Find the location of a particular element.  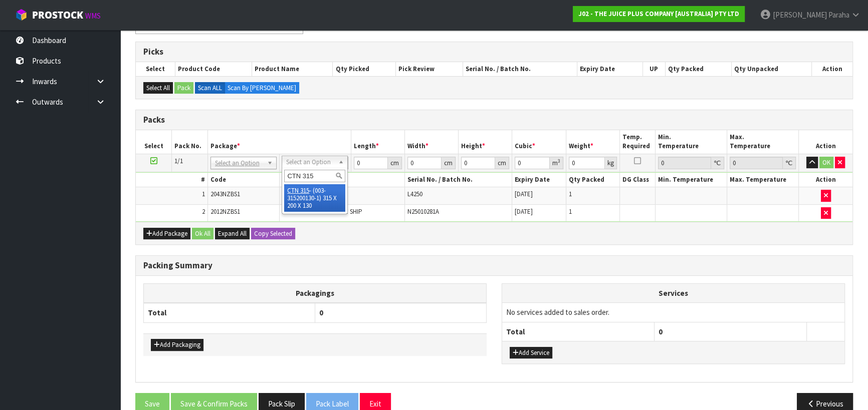

span: 2012NZBS1 is located at coordinates (225, 211).